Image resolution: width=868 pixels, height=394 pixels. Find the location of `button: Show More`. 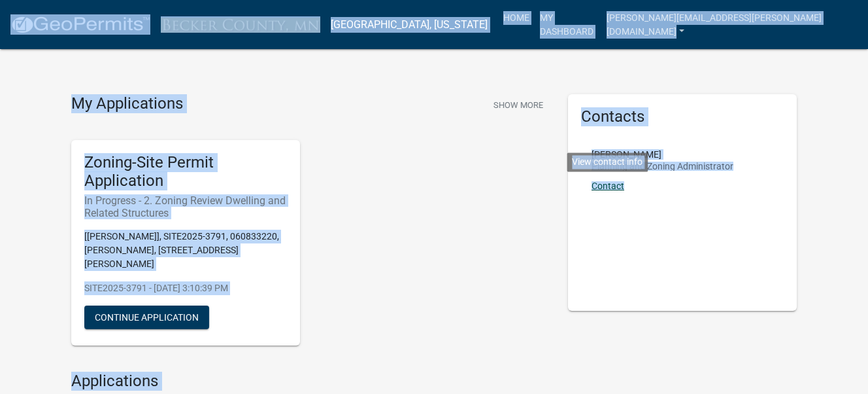

button: Show More is located at coordinates (518, 105).